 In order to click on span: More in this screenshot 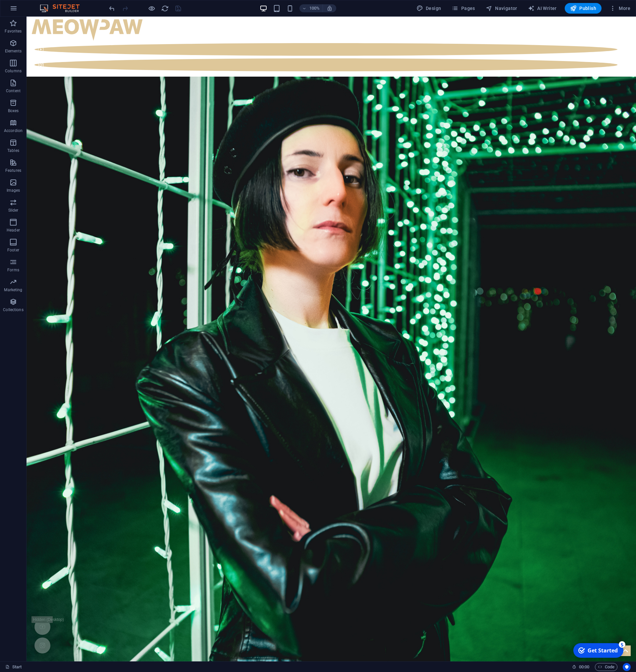, I will do `click(620, 8)`.